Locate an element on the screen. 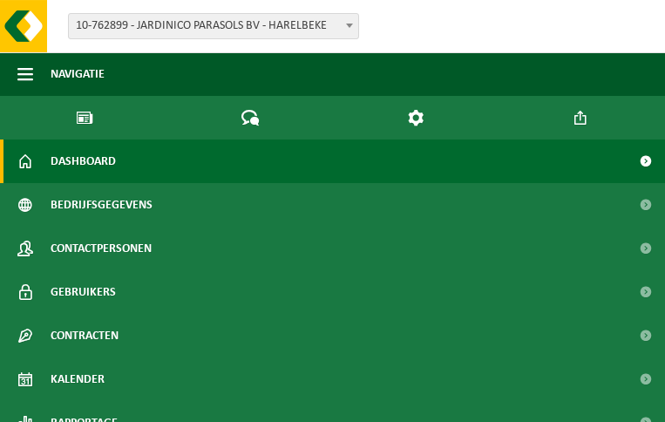  span: Dashboard is located at coordinates (83, 161).